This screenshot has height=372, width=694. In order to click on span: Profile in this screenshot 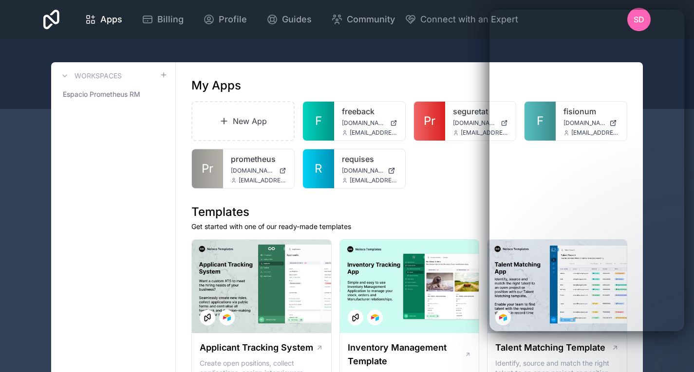, I will do `click(233, 19)`.